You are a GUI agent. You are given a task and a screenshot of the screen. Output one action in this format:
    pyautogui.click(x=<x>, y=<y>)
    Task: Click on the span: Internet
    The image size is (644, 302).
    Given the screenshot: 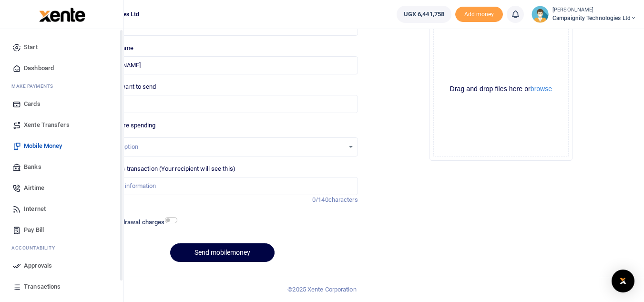 What is the action you would take?
    pyautogui.click(x=35, y=209)
    